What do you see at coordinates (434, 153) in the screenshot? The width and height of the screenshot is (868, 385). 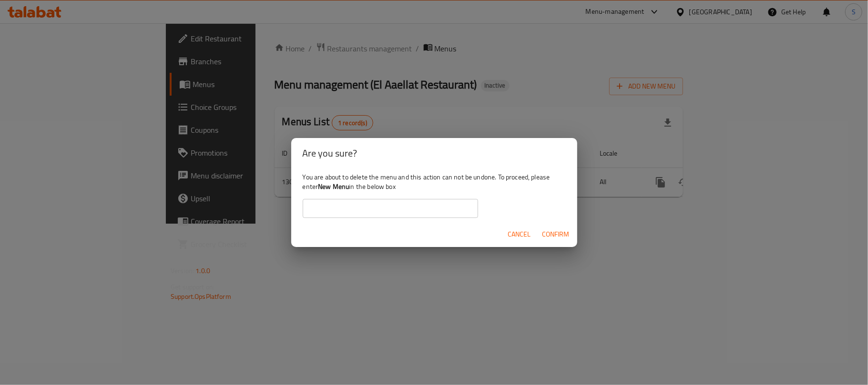 I see `h2: Are you sure?` at bounding box center [434, 153].